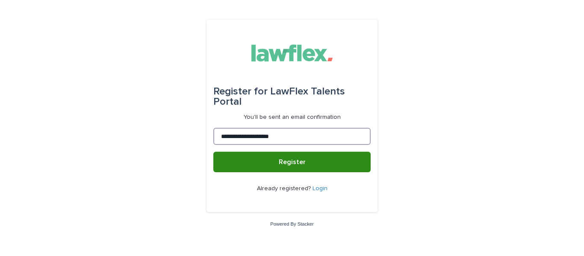 This screenshot has height=256, width=584. Describe the element at coordinates (292, 224) in the screenshot. I see `a: Powered By Stacker` at that location.